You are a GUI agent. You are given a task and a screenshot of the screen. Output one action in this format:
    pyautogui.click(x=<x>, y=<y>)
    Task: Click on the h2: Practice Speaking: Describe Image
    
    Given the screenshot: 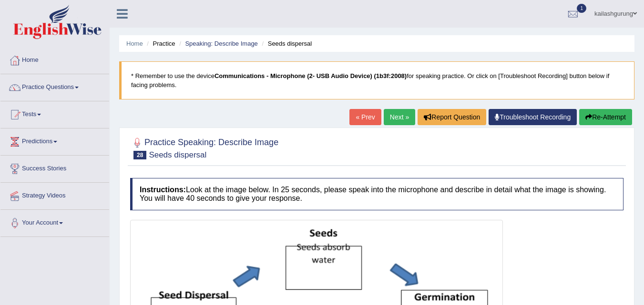 What is the action you would take?
    pyautogui.click(x=204, y=148)
    